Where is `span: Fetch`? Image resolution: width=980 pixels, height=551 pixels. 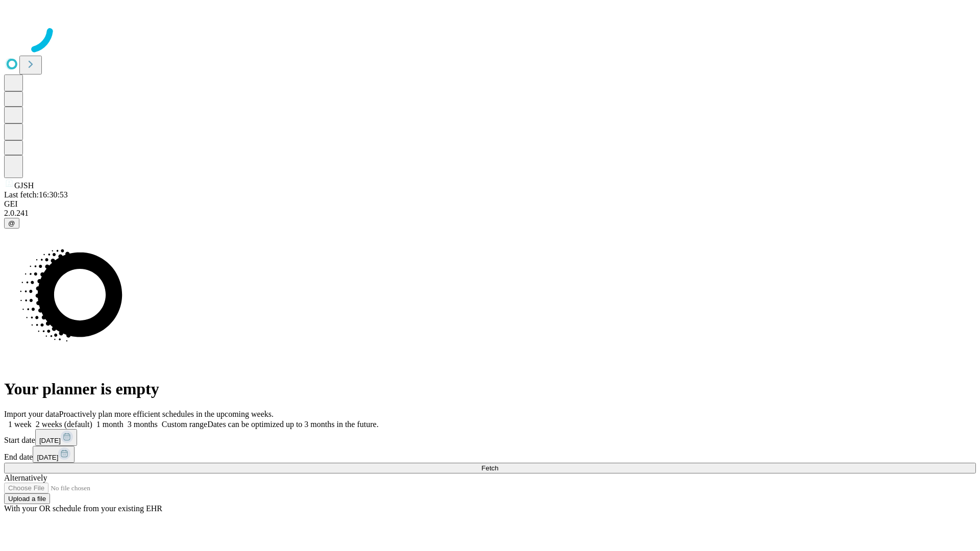 span: Fetch is located at coordinates (489, 468).